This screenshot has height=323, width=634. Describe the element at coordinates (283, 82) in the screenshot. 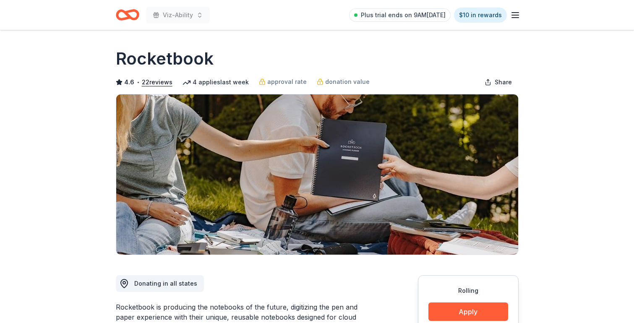

I see `a: approval rate` at that location.